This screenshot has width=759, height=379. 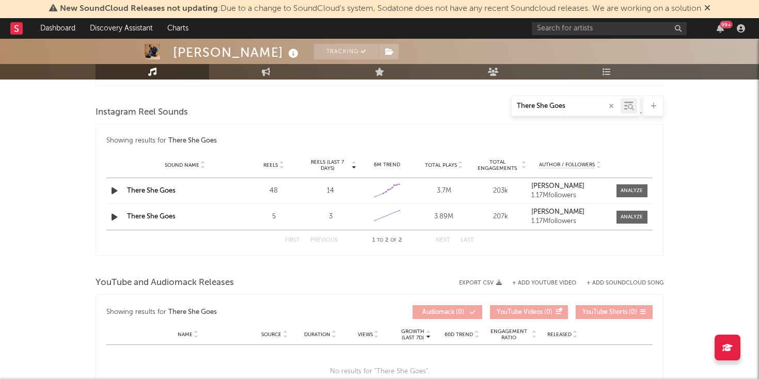 I want to click on button: 99+, so click(x=720, y=28).